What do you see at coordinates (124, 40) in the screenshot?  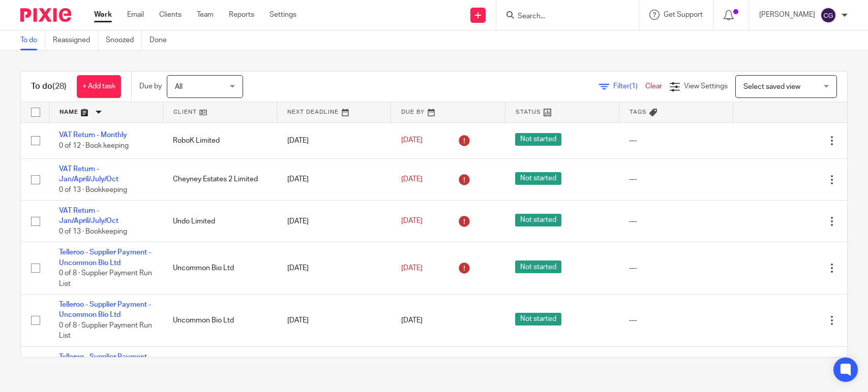 I see `a: Snoozed` at bounding box center [124, 40].